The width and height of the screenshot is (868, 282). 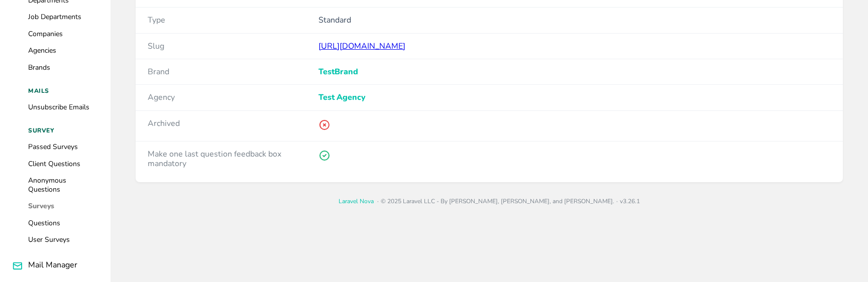 What do you see at coordinates (53, 146) in the screenshot?
I see `a: Passed Surveys` at bounding box center [53, 146].